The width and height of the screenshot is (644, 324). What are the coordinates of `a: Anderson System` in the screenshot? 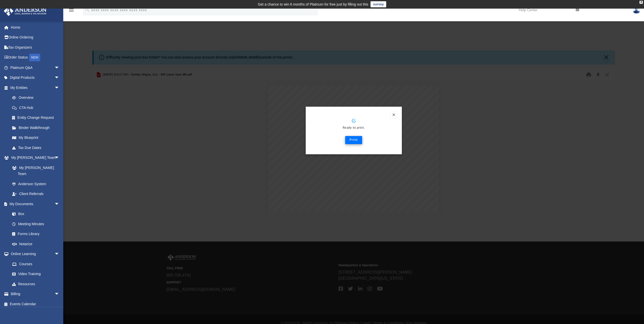 It's located at (36, 184).